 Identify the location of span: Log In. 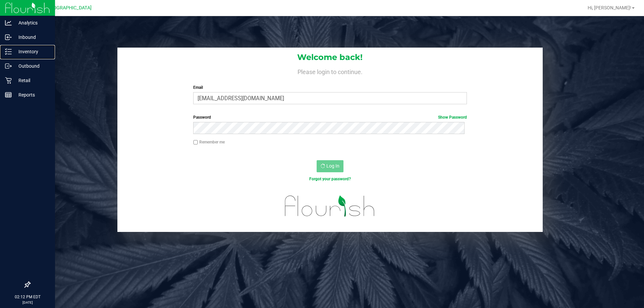
(333, 166).